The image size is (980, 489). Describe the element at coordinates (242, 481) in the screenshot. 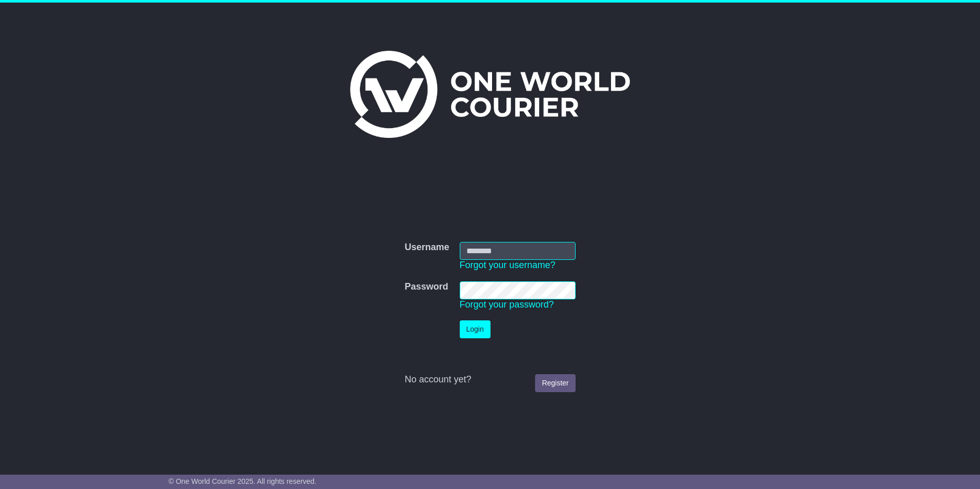

I see `span: © One World Courier 2025. All rights reserved.` at that location.